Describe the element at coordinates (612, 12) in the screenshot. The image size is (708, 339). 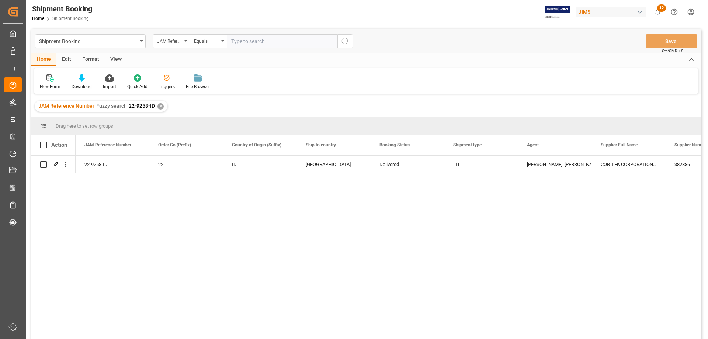
I see `button: JIMS` at that location.